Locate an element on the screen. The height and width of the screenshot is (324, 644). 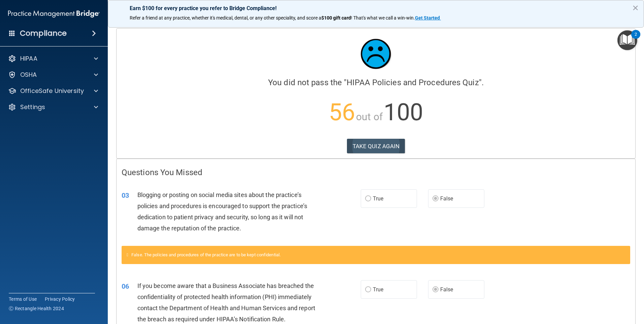
a: Get Started is located at coordinates (428, 18).